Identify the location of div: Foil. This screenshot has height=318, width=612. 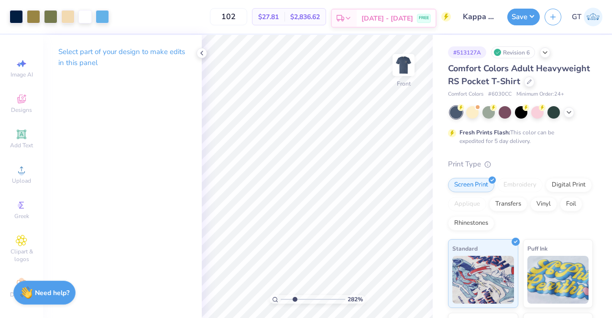
(571, 204).